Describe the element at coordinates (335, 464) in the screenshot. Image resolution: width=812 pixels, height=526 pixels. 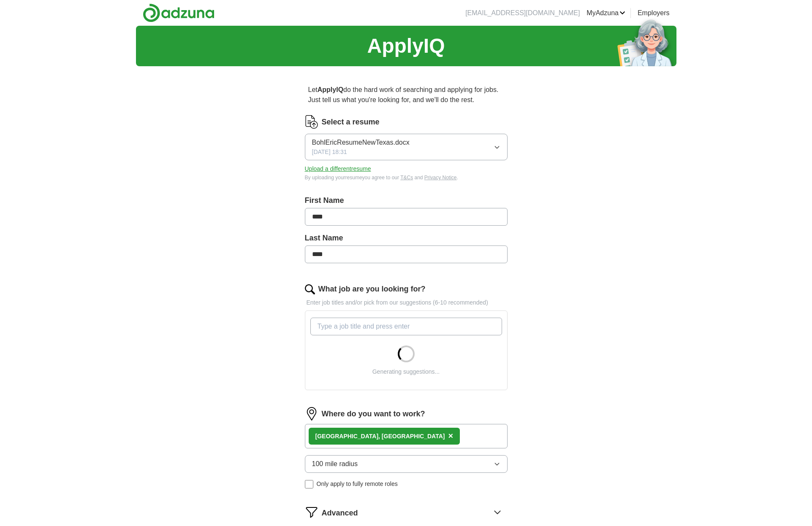
I see `span: 100 mile radius` at that location.